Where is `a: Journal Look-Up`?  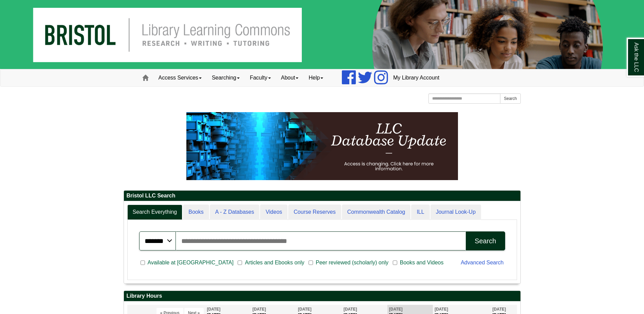 a: Journal Look-Up is located at coordinates (456, 212).